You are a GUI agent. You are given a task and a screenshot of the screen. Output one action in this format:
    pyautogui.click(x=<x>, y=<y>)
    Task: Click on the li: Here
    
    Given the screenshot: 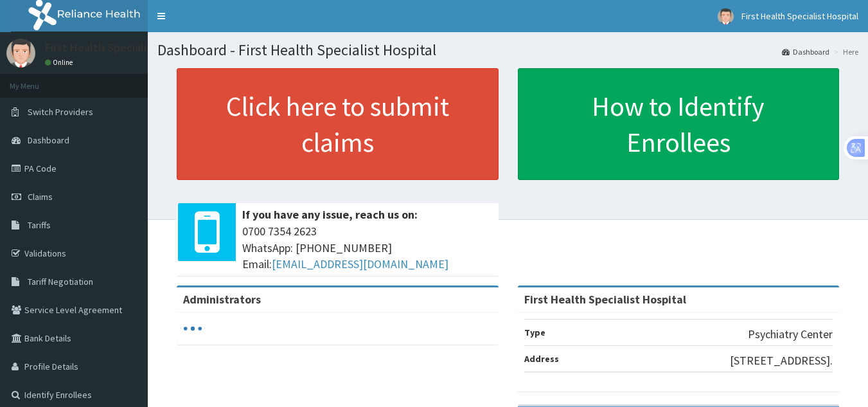 What is the action you would take?
    pyautogui.click(x=844, y=52)
    